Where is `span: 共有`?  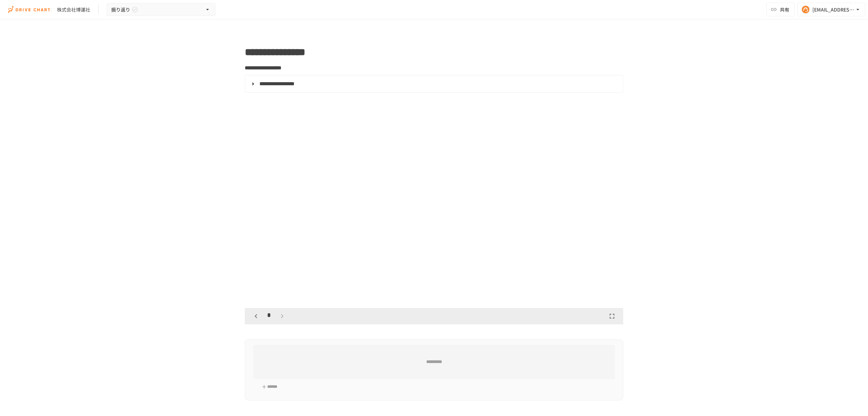 span: 共有 is located at coordinates (784, 10).